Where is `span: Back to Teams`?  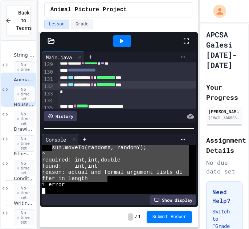
span: Back to Teams is located at coordinates (24, 20).